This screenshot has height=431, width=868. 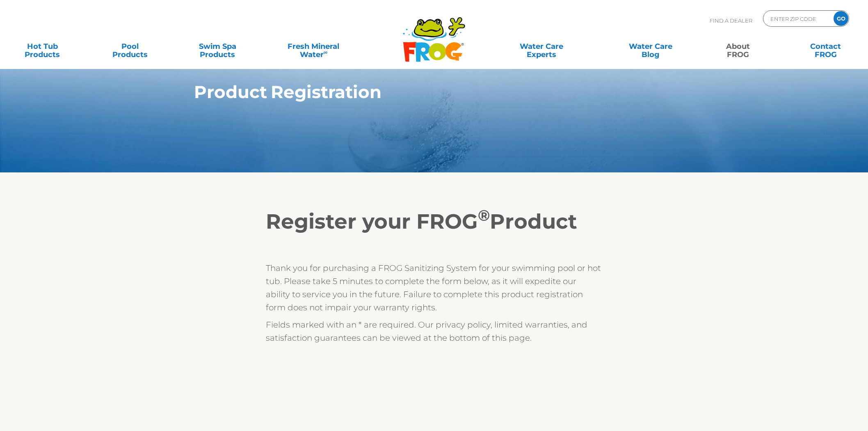 What do you see at coordinates (826, 47) in the screenshot?
I see `a: ContactFROG` at bounding box center [826, 47].